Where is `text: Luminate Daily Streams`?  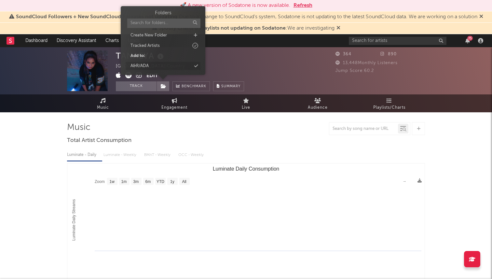
text: Luminate Daily Streams is located at coordinates (74, 220).